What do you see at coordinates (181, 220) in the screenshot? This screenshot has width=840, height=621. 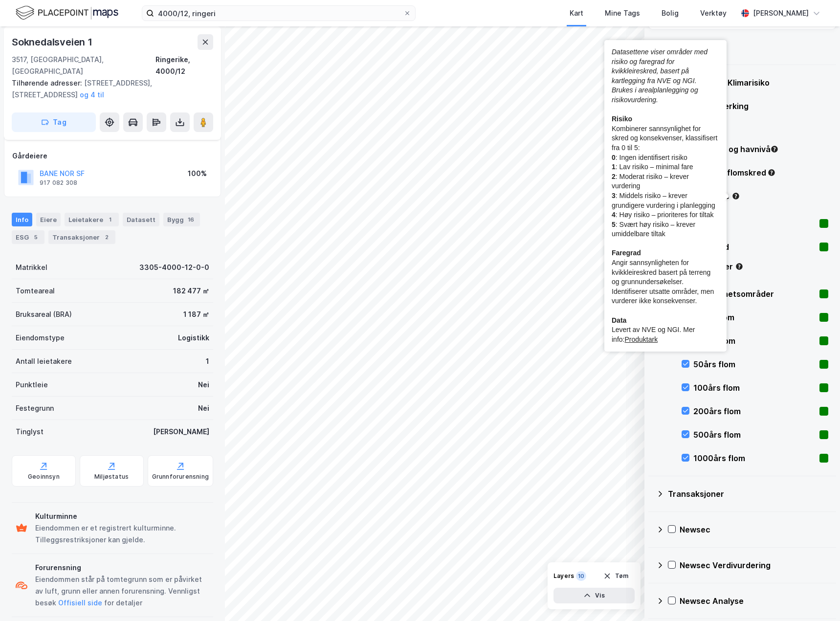 I see `div: Bygg` at bounding box center [181, 220].